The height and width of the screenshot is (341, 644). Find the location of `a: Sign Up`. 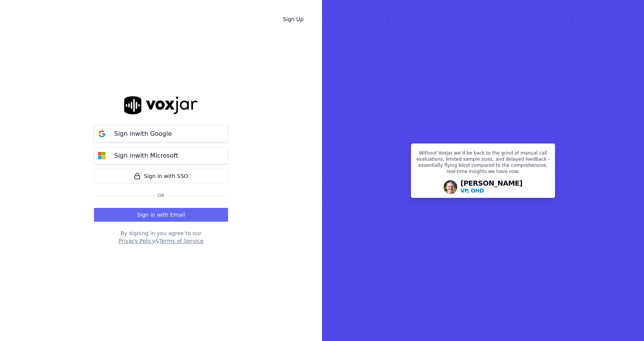

a: Sign Up is located at coordinates (293, 19).